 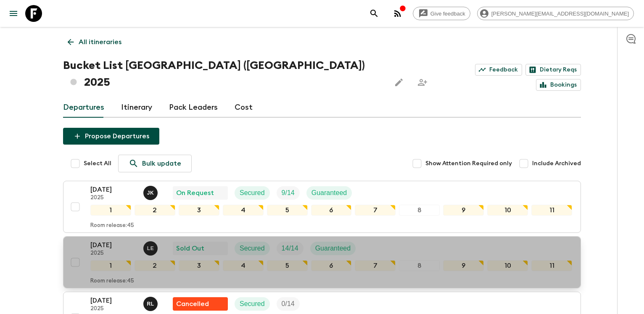 I want to click on button: LE, so click(x=151, y=248).